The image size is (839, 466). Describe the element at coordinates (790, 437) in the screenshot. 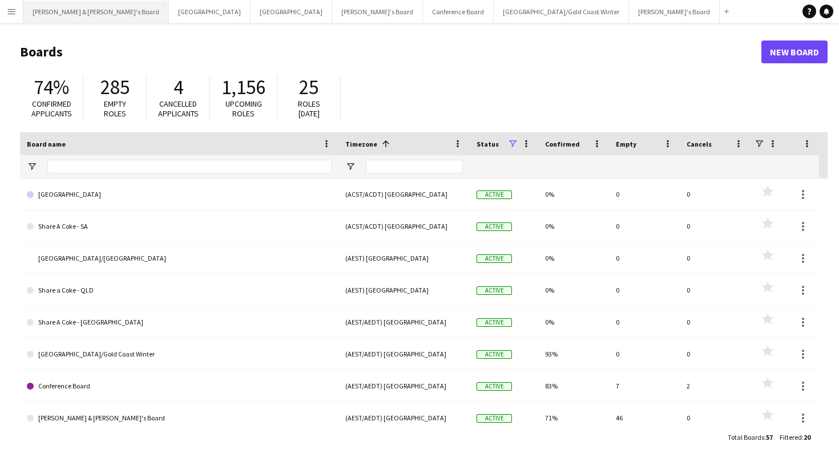

I see `span: Filtered` at that location.